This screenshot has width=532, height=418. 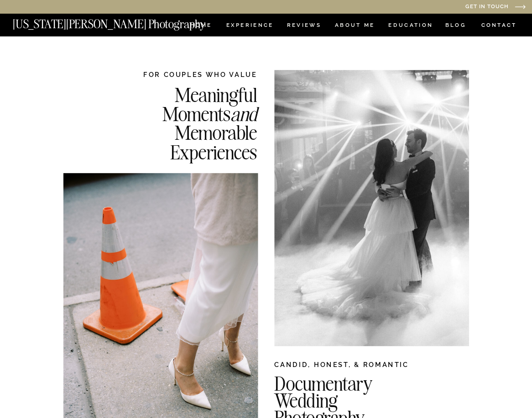 I want to click on nav: EDUCATION, so click(x=410, y=26).